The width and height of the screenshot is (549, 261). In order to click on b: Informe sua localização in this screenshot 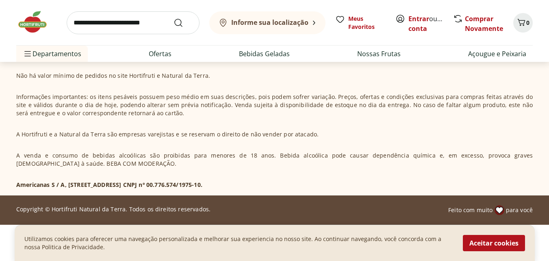, I will do `click(270, 22)`.